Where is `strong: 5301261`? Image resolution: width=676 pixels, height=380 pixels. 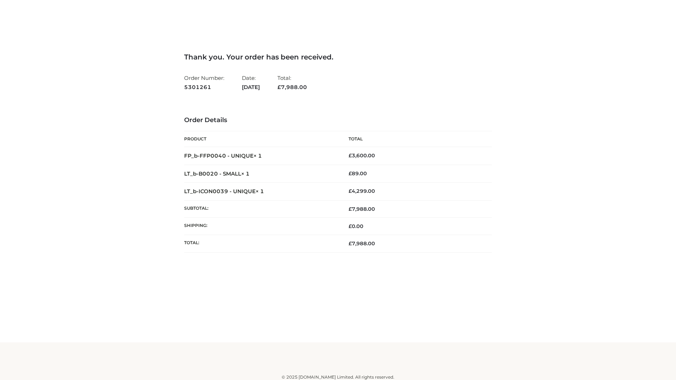
strong: 5301261 is located at coordinates (204, 87).